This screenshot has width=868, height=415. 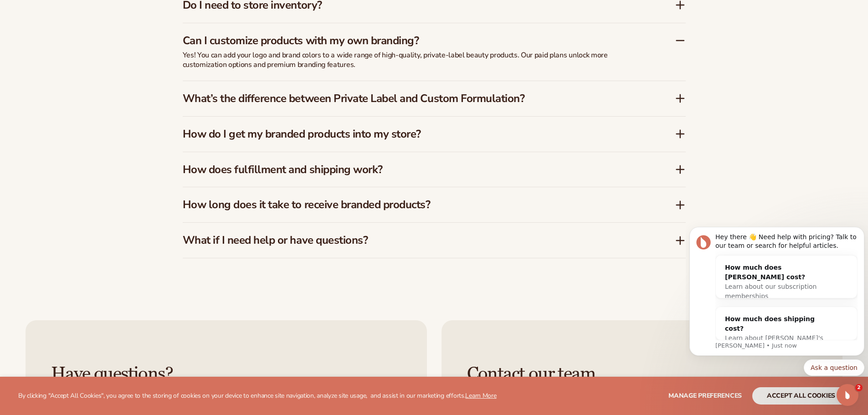 What do you see at coordinates (92, 127) in the screenshot?
I see `div: How much does shipping cost?` at bounding box center [92, 127].